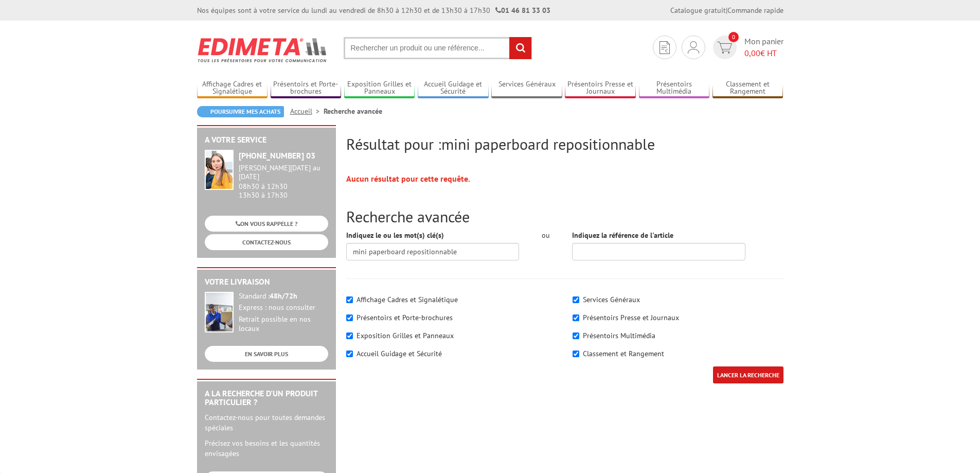  Describe the element at coordinates (522, 10) in the screenshot. I see `strong: 01 46 81 33 03` at that location.